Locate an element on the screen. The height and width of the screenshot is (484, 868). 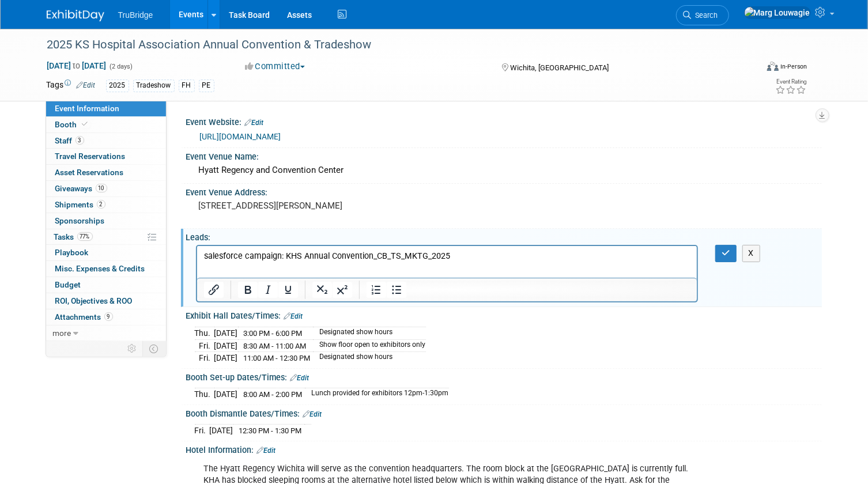
span: 8:30 AM - 11:00 AM is located at coordinates (275, 346).